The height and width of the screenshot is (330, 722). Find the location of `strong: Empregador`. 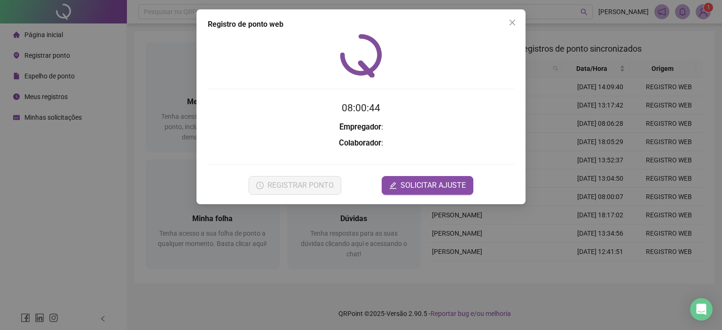

strong: Empregador is located at coordinates (360, 127).